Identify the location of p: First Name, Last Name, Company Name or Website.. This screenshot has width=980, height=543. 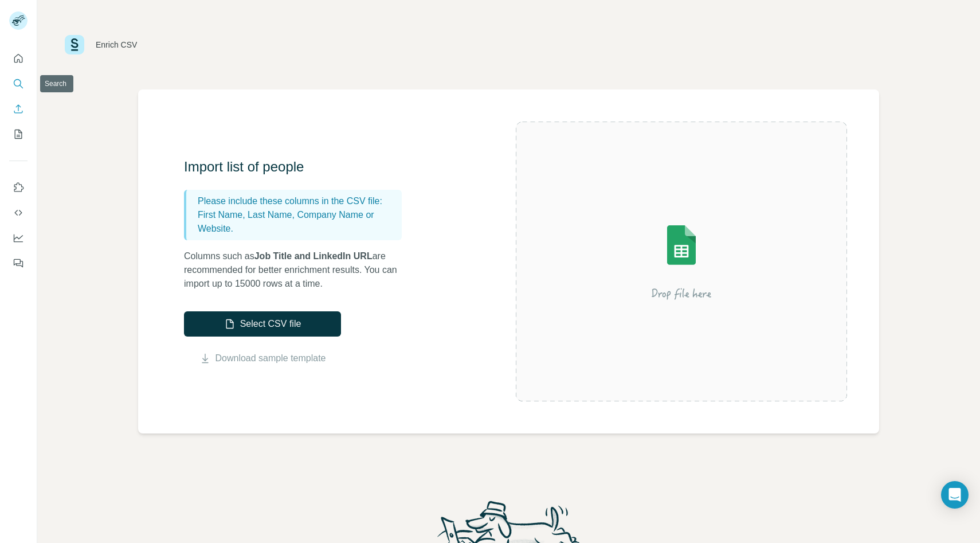
(298, 222).